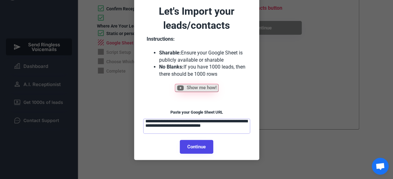 This screenshot has width=393, height=179. I want to click on strong: No Blanks:, so click(171, 67).